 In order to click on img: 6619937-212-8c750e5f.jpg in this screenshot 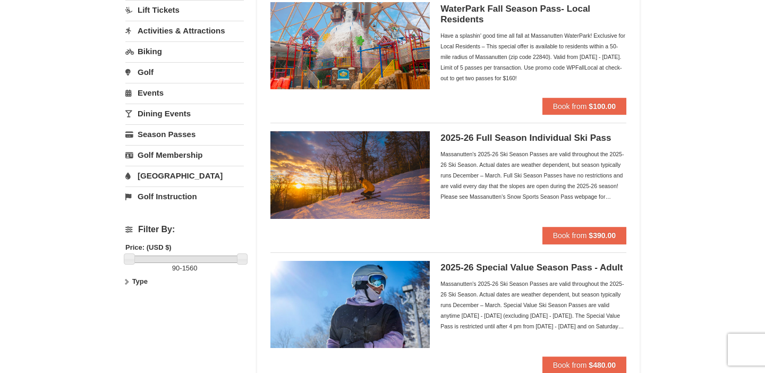, I will do `click(350, 46)`.